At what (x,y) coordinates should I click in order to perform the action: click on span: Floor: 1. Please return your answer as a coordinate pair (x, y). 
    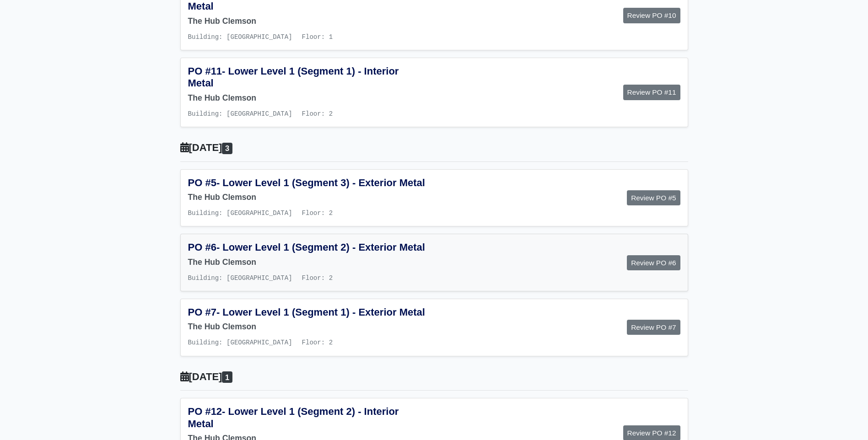
    Looking at the image, I should click on (318, 37).